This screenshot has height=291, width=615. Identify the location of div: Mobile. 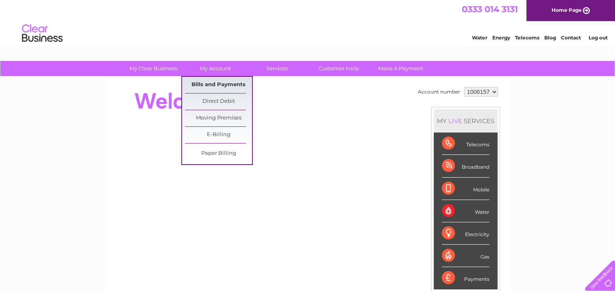
(465, 189).